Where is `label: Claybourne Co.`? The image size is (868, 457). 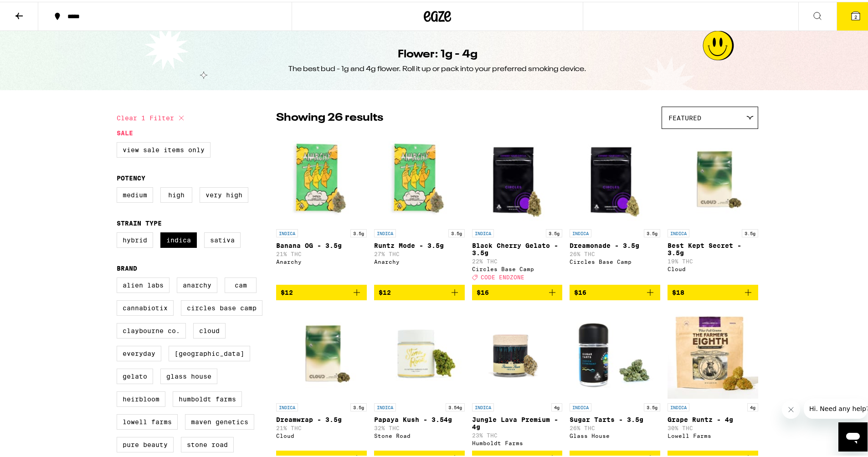
label: Claybourne Co. is located at coordinates (151, 329).